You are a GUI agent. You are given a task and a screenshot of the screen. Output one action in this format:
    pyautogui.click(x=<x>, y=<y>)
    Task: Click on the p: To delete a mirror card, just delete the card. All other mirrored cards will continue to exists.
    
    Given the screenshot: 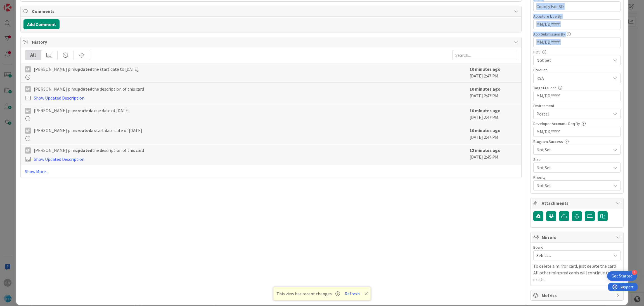 What is the action you would take?
    pyautogui.click(x=577, y=272)
    